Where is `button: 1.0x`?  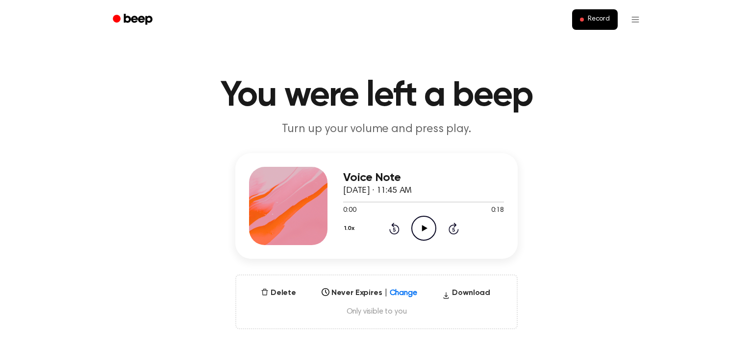 button: 1.0x is located at coordinates (350, 229).